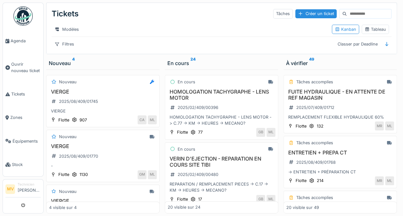 The height and width of the screenshot is (216, 403). I want to click on sup: 4, so click(73, 63).